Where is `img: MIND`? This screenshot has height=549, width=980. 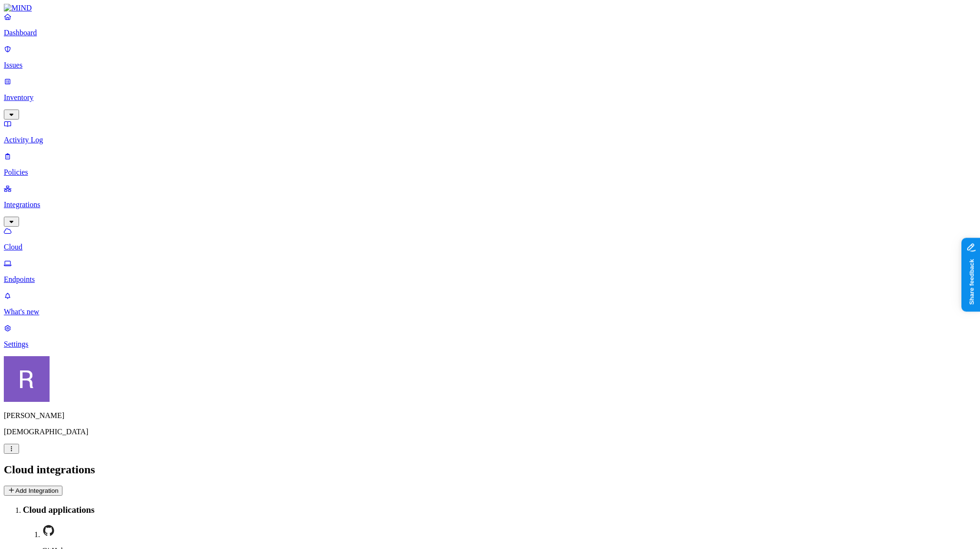 img: MIND is located at coordinates (18, 8).